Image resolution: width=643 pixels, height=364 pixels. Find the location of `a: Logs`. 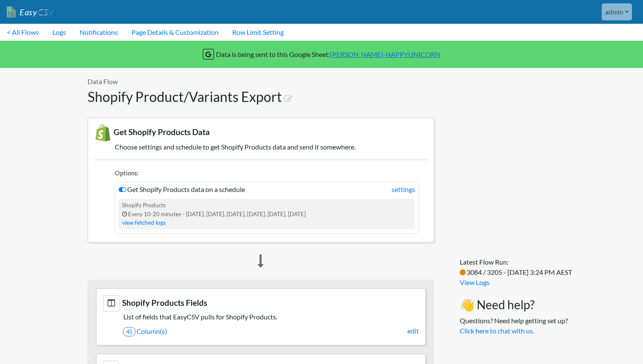

a: Logs is located at coordinates (59, 32).